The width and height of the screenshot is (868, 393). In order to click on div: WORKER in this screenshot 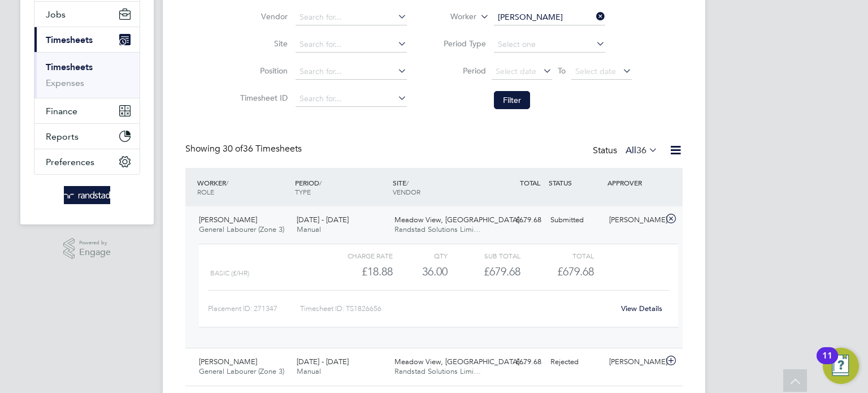, I will do `click(243, 187)`.